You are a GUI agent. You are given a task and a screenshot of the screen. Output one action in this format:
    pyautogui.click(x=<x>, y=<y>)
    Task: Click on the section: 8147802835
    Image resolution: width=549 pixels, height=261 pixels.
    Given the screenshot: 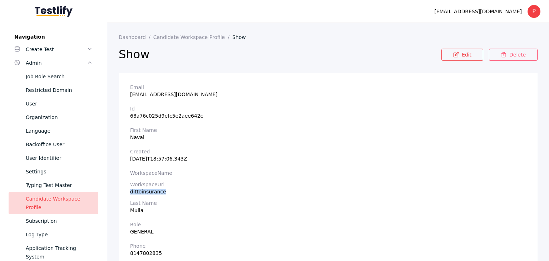 What is the action you would take?
    pyautogui.click(x=328, y=250)
    